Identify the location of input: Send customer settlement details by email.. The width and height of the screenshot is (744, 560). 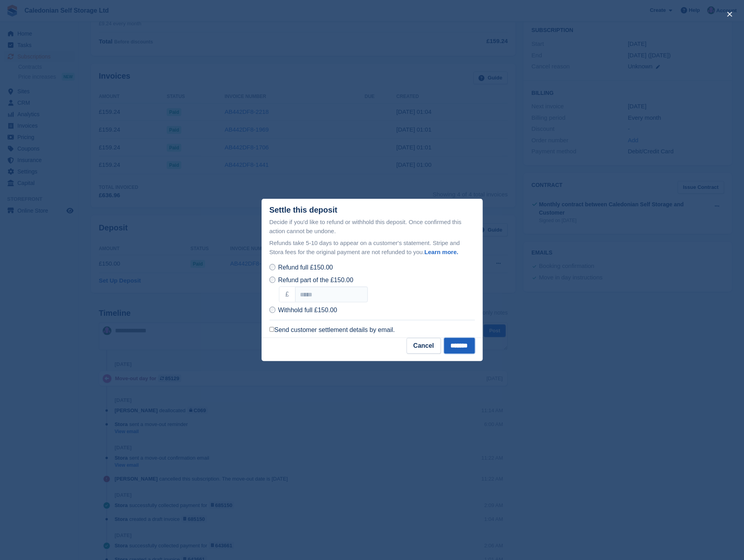
(272, 330).